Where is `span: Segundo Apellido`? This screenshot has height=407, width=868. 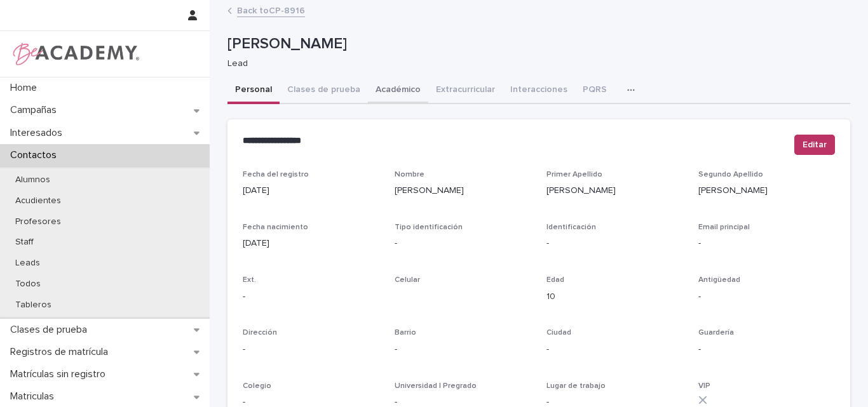
span: Segundo Apellido is located at coordinates (731, 175).